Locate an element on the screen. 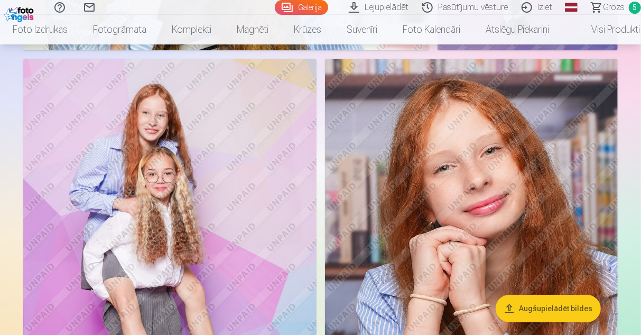 The image size is (641, 335). a: Suvenīri is located at coordinates (362, 30).